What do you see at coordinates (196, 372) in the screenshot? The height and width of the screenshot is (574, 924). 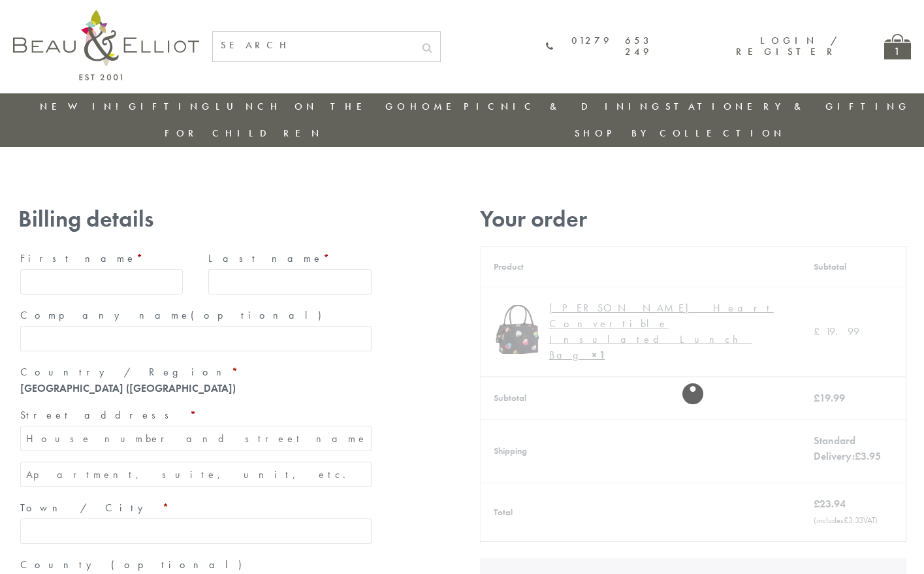 I see `label: Country / Region` at bounding box center [196, 372].